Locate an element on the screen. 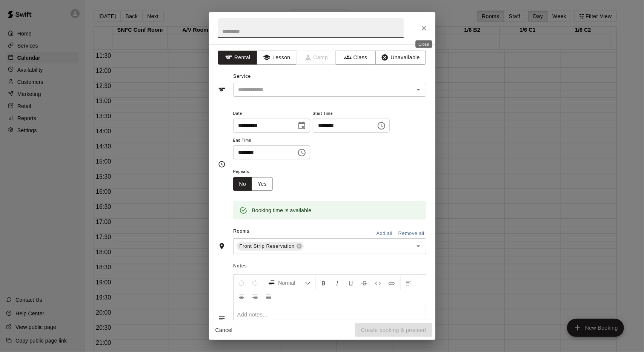 The height and width of the screenshot is (352, 644). span: Front Strip Reservation is located at coordinates (267, 246).